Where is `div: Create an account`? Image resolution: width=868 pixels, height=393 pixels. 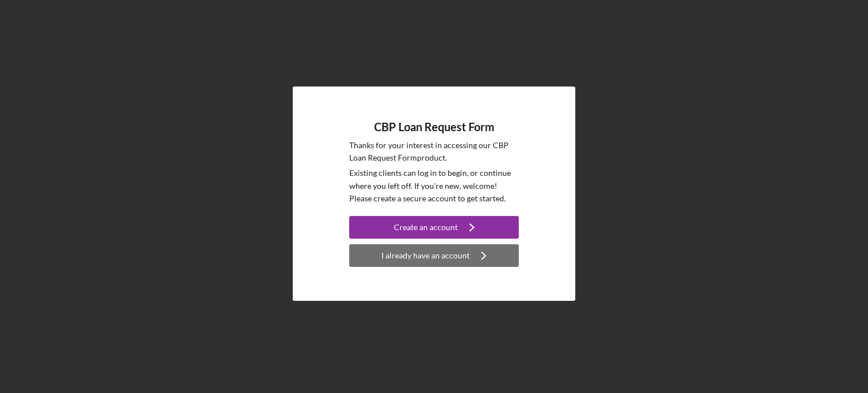 div: Create an account is located at coordinates (425, 227).